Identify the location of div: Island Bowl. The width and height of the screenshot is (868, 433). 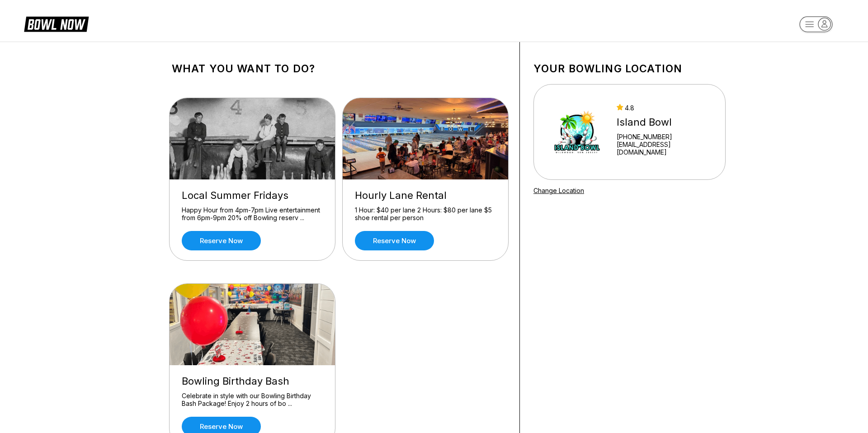
(665, 122).